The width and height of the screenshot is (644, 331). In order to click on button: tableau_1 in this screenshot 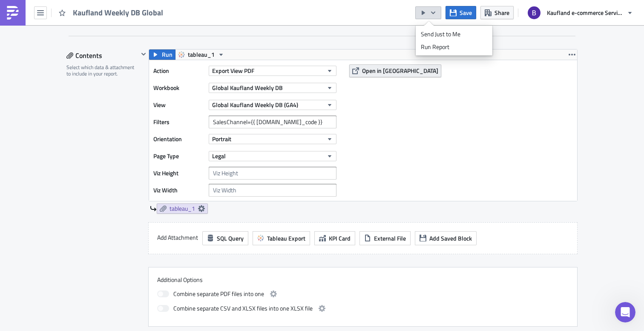, I will do `click(201, 55)`.